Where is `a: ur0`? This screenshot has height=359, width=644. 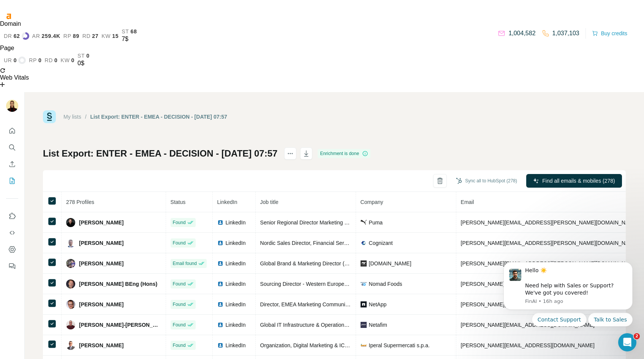
a: ur0 is located at coordinates (15, 60).